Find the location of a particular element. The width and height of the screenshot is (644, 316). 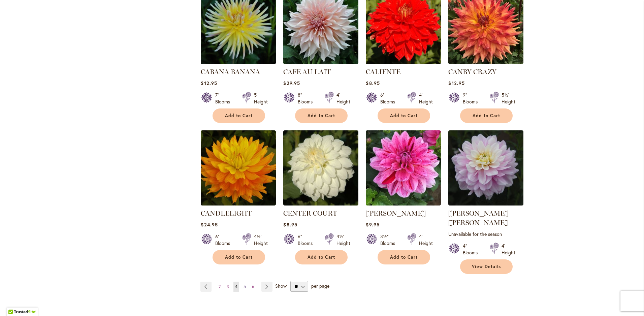

a: 5 is located at coordinates (245, 287).